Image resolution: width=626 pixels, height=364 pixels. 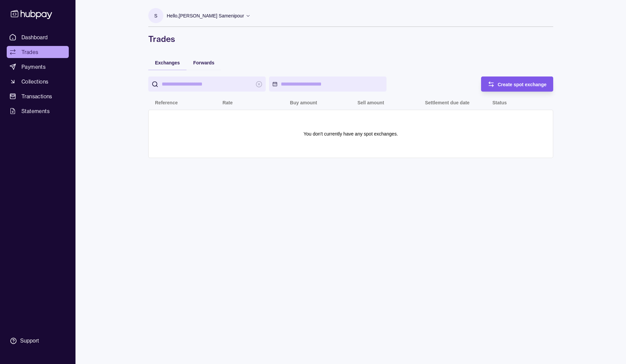 I want to click on a: Dashboard, so click(x=38, y=37).